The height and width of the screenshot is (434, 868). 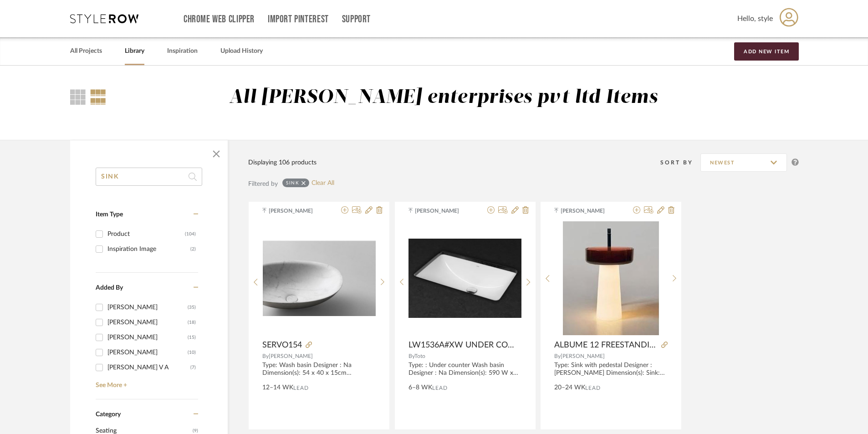 What do you see at coordinates (219, 19) in the screenshot?
I see `a: Chrome Web Clipper` at bounding box center [219, 19].